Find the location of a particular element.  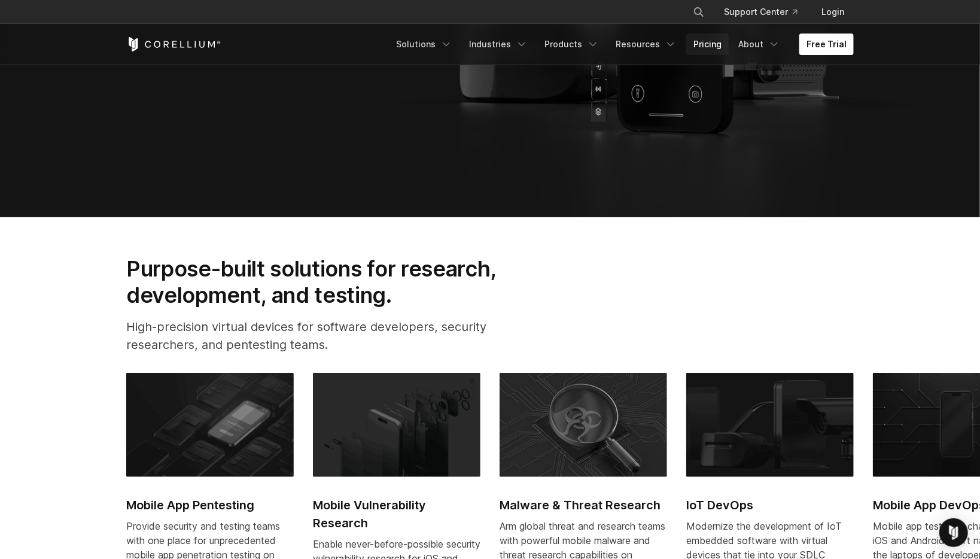

a: Corellium Home is located at coordinates (174, 44).